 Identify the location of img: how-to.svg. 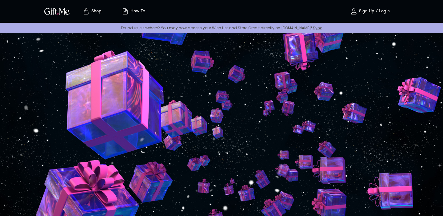
(125, 11).